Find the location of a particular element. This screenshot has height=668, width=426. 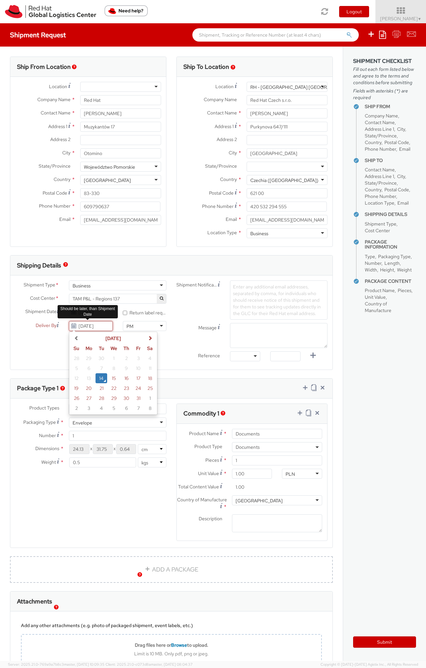

td: 4 is located at coordinates (150, 358).